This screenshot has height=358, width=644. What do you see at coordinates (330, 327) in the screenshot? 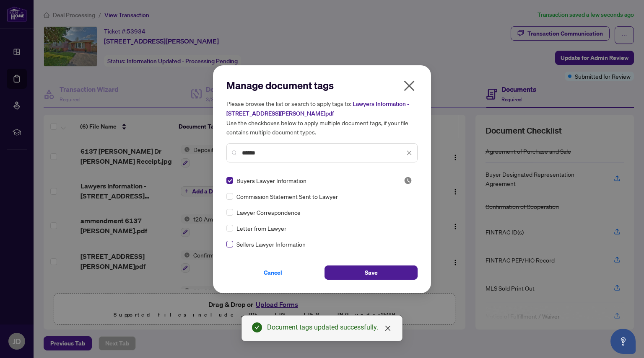
I see `div: Document tags updated successfully.` at bounding box center [330, 327].